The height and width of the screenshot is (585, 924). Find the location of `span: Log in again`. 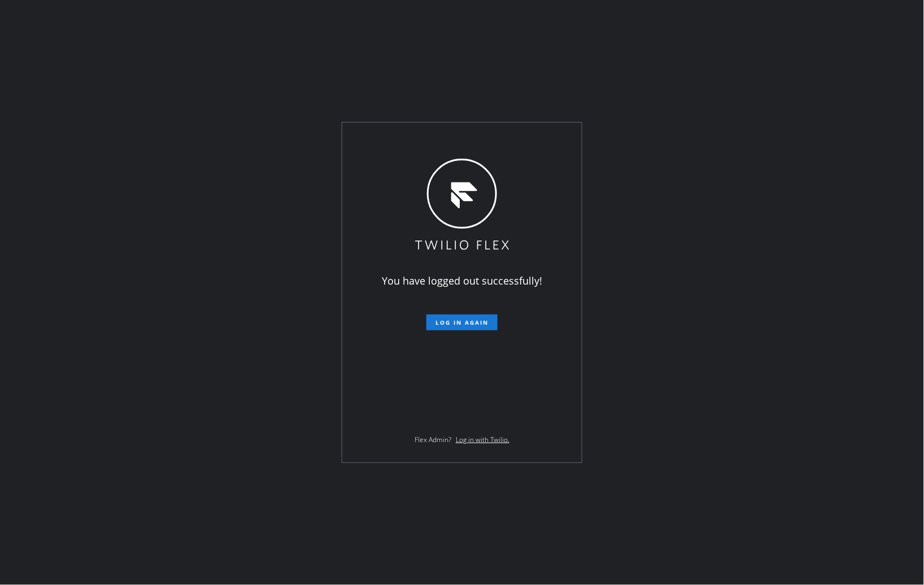

span: Log in again is located at coordinates (462, 323).